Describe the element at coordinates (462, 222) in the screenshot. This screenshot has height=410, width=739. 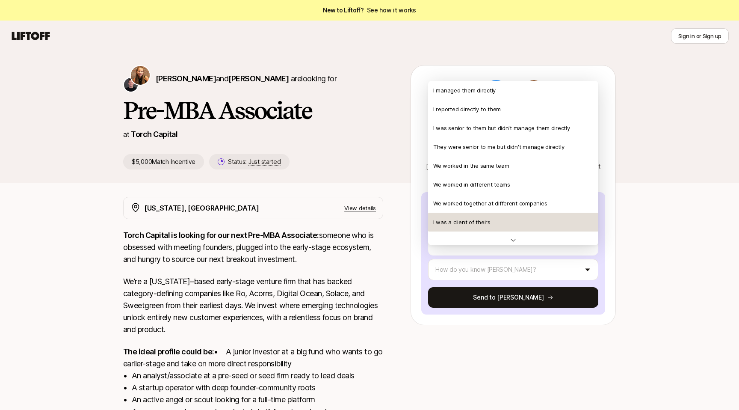
I see `p: I was a client of theirs` at that location.